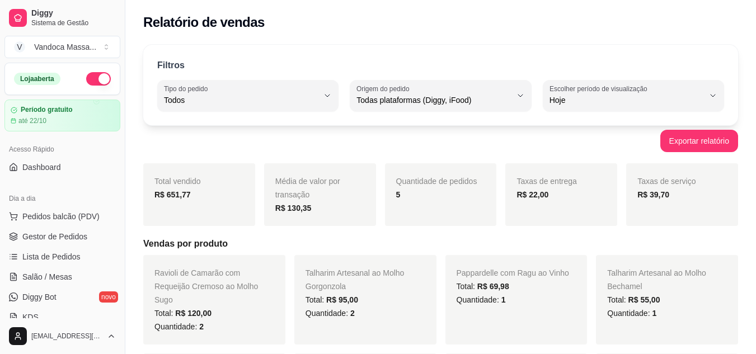  Describe the element at coordinates (172, 195) in the screenshot. I see `strong: R$ 651,77` at that location.